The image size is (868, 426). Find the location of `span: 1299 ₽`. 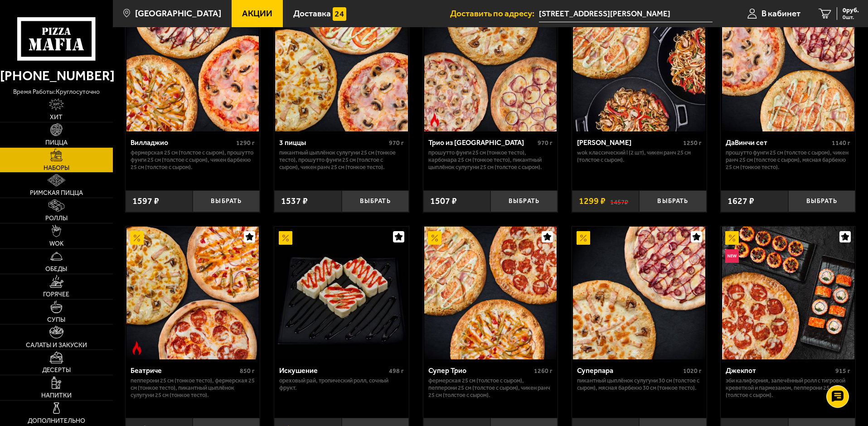

span: 1299 ₽ is located at coordinates (592, 201).